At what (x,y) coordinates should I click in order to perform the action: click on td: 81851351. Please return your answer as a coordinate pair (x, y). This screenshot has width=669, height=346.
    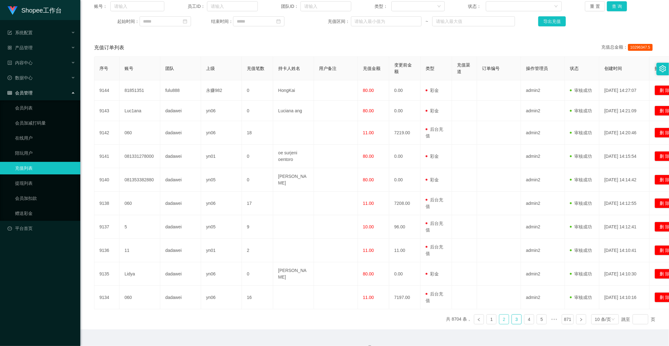
    Looking at the image, I should click on (140, 90).